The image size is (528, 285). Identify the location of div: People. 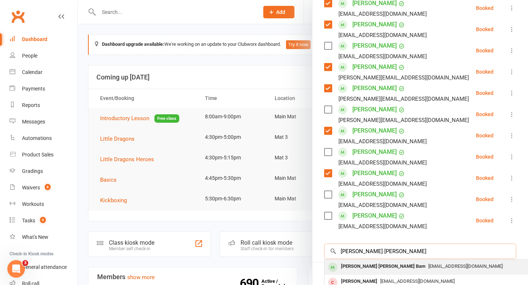
(30, 56).